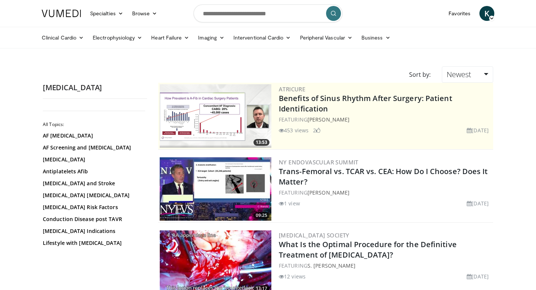 This screenshot has height=290, width=536. What do you see at coordinates (289, 203) in the screenshot?
I see `li: 1 view` at bounding box center [289, 203].